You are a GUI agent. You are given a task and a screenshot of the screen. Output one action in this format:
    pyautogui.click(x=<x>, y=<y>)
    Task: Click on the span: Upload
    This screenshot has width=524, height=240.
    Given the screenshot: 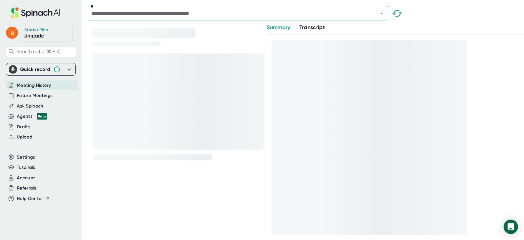 What is the action you would take?
    pyautogui.click(x=24, y=137)
    